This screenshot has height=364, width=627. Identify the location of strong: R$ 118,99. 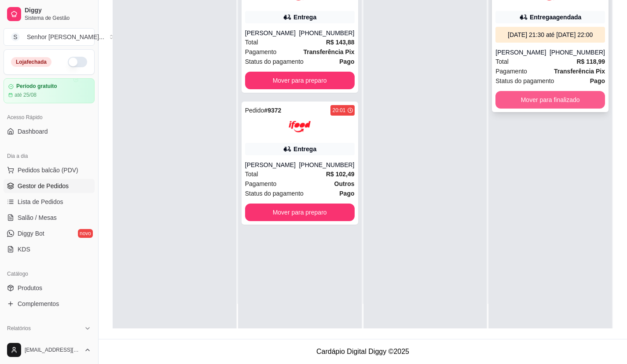
(591, 62).